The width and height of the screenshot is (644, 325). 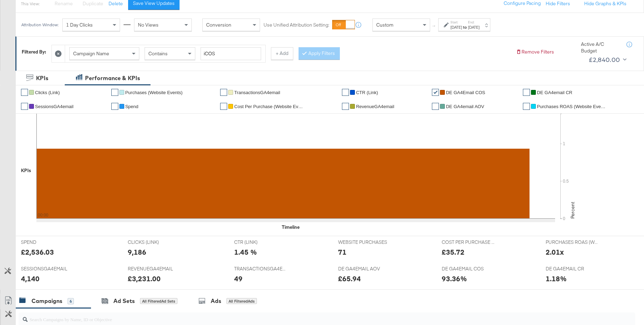 What do you see at coordinates (64, 4) in the screenshot?
I see `span: Rename` at bounding box center [64, 4].